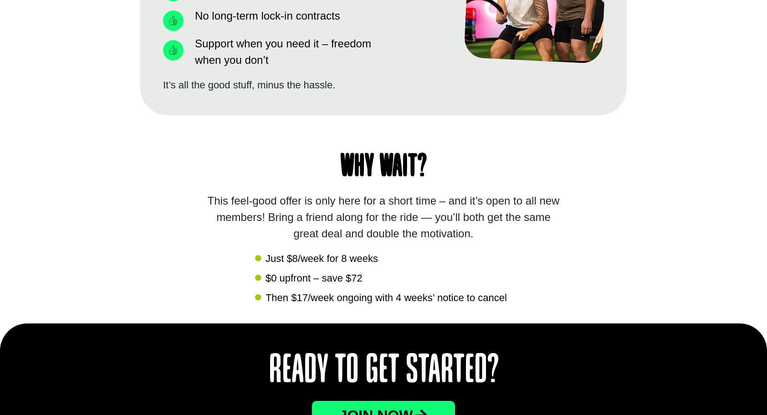 The height and width of the screenshot is (415, 767). I want to click on div: This feel-good offer is only here for a short time – and it’s open to all new members! Bring a fr..., so click(384, 217).